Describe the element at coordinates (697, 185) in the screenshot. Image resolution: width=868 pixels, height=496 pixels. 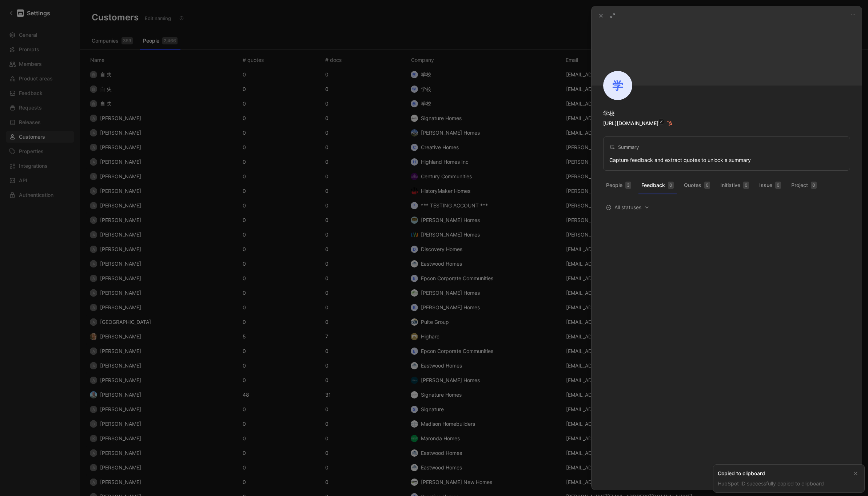
I see `button: Quotes` at that location.